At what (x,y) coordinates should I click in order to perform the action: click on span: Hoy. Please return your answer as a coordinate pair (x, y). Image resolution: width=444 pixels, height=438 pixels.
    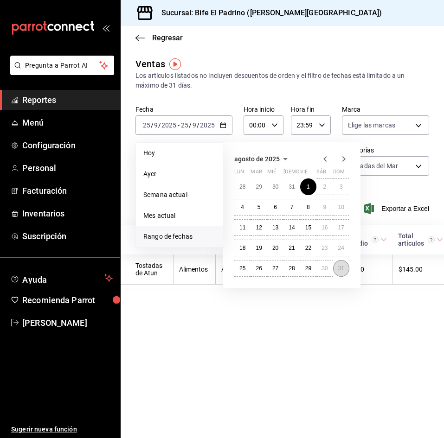
    Looking at the image, I should click on (179, 153).